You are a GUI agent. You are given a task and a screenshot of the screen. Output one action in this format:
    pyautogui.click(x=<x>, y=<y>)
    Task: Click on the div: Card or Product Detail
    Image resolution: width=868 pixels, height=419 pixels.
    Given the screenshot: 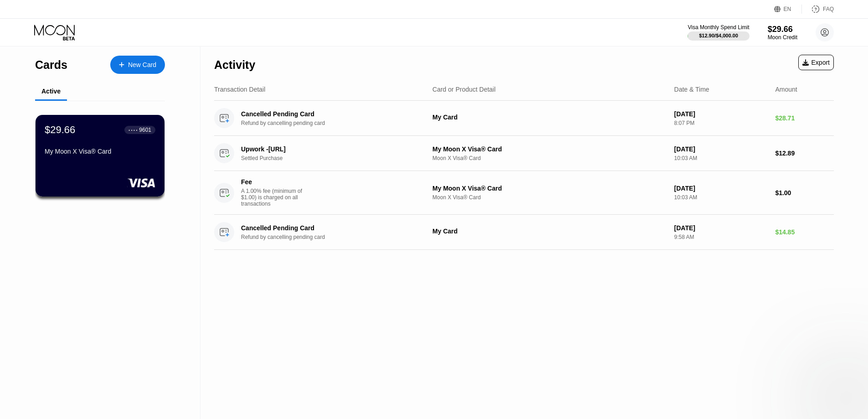 What is the action you would take?
    pyautogui.click(x=463, y=90)
    